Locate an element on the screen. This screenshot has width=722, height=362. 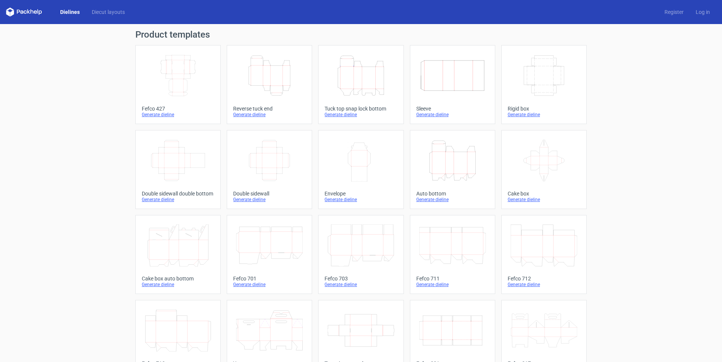
div: Fefco 711 is located at coordinates (452, 278).